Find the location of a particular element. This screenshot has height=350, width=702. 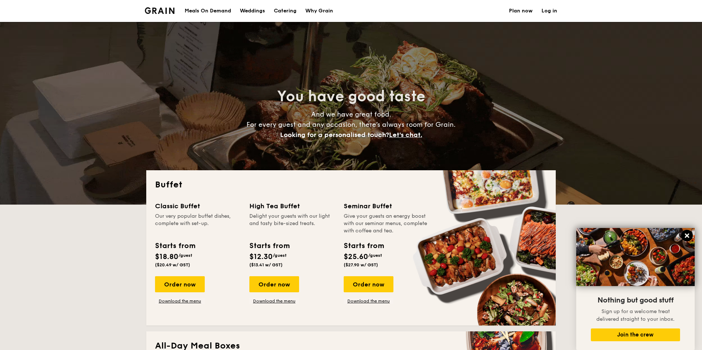

span: Looking for a personalised touch? is located at coordinates (335, 135).